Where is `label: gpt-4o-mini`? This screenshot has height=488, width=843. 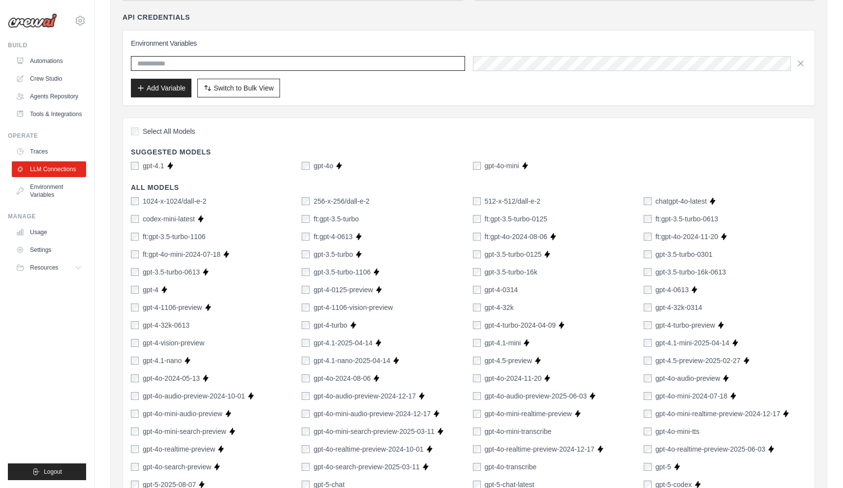
label: gpt-4o-mini is located at coordinates (502, 166).